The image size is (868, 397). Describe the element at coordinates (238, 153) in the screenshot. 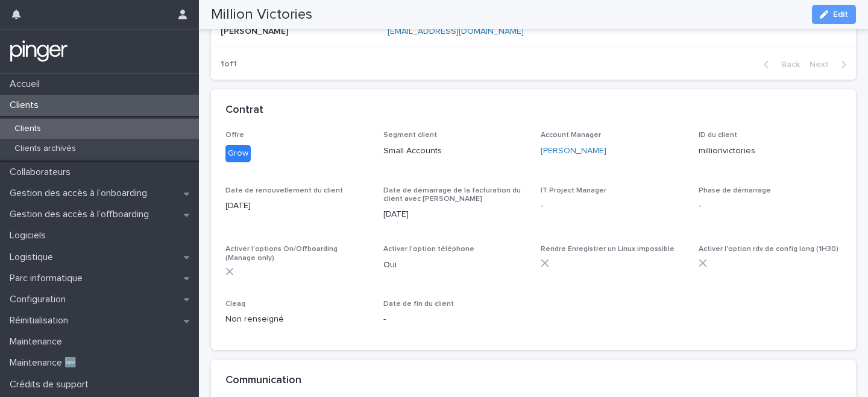

I see `div: Grow` at that location.